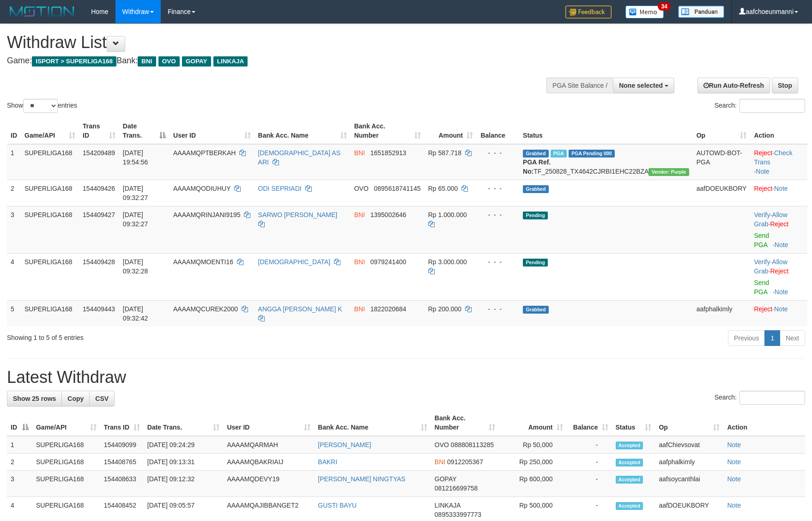  Describe the element at coordinates (102, 399) in the screenshot. I see `a: CSV` at that location.